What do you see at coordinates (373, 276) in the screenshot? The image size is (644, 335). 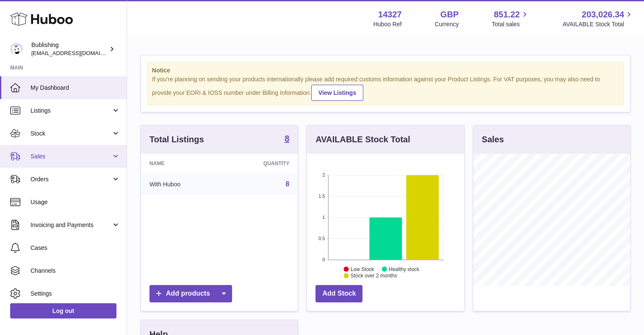 I see `text: Stock over 2 months` at bounding box center [373, 276].